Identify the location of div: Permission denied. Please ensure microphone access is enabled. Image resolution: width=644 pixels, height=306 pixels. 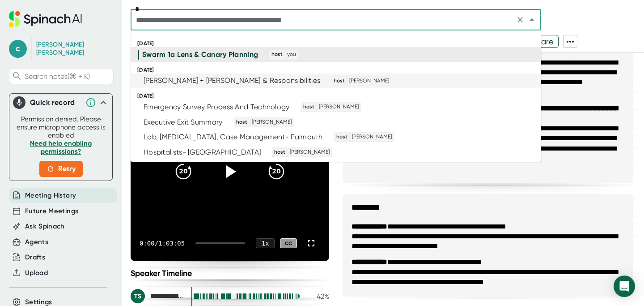
(61, 146).